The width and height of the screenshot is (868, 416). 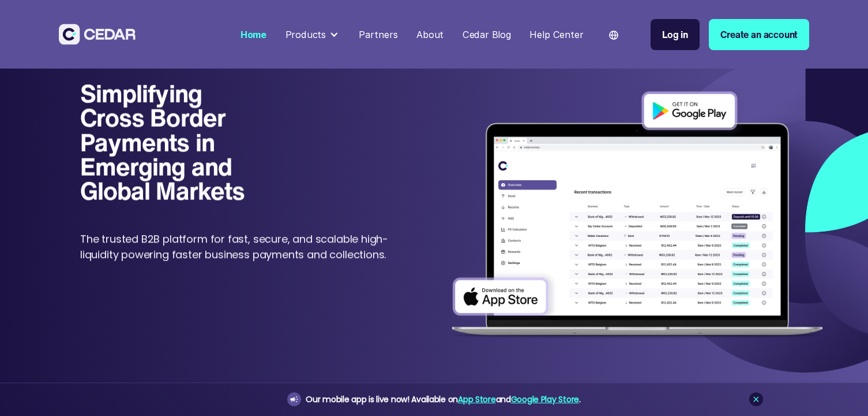 What do you see at coordinates (238, 247) in the screenshot?
I see `p: The trusted B2B platform for fast, secure, and scalable high-liquidity powering faster business p...` at bounding box center [238, 247].